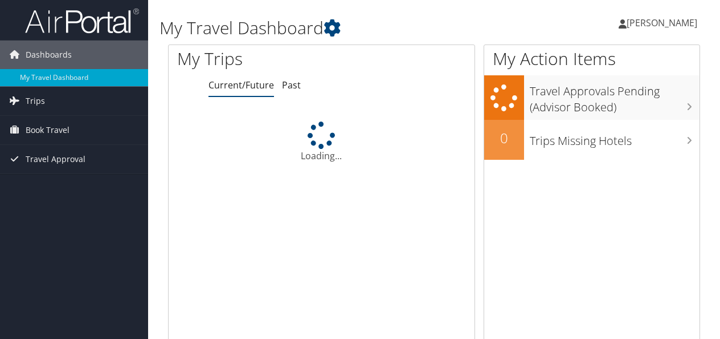 The image size is (720, 339). I want to click on h1: My Action Items, so click(592, 59).